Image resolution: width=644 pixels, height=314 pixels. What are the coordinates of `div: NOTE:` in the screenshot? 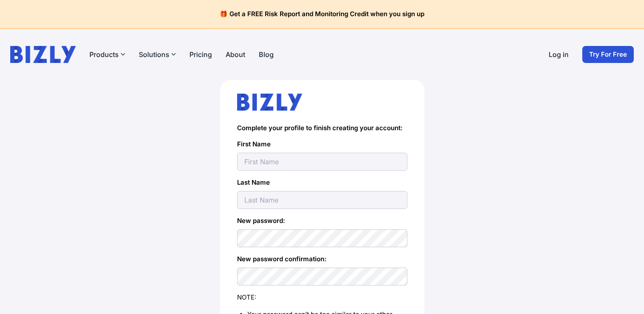 It's located at (322, 297).